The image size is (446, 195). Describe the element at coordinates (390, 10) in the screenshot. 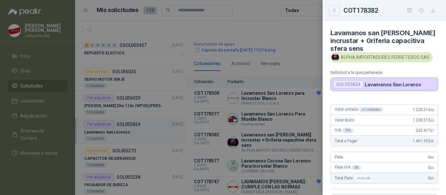

I see `div: COT178382` at that location.